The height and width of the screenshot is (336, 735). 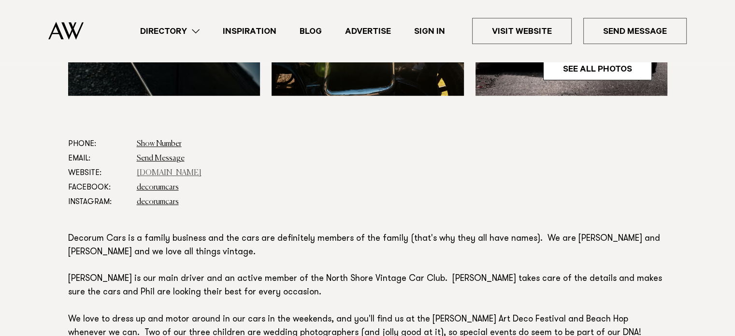 I want to click on a: Directory, so click(x=170, y=31).